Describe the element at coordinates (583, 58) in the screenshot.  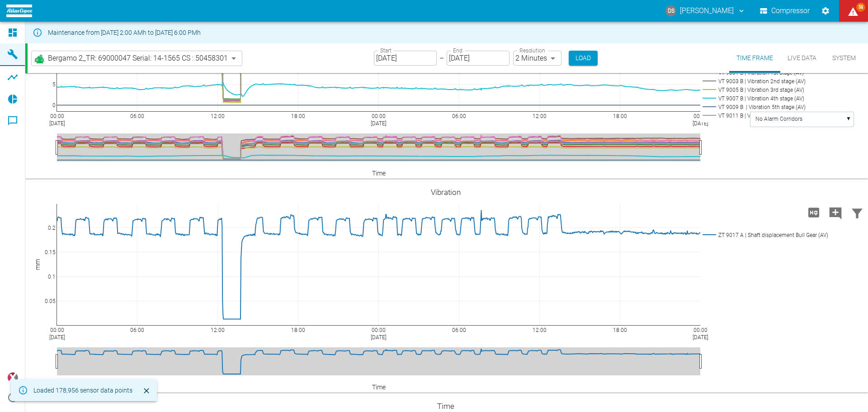
I see `button: Load` at that location.